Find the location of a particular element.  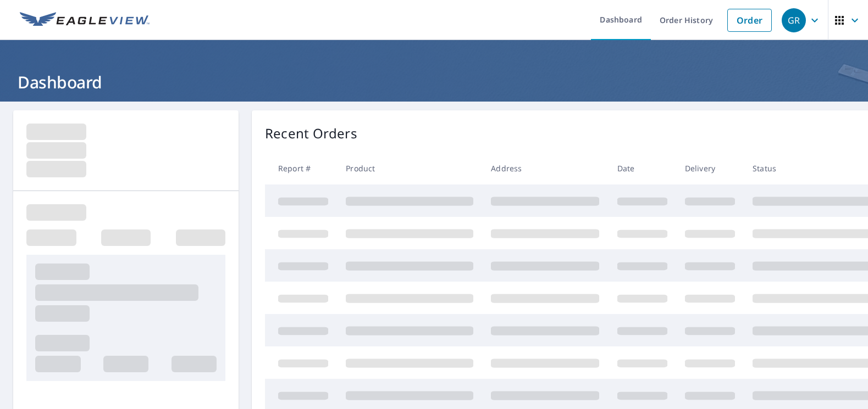

img: EV Logo is located at coordinates (85, 21).